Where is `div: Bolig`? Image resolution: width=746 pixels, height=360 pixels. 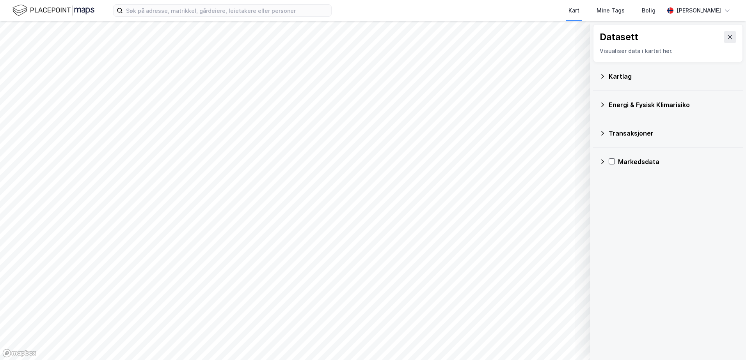 div: Bolig is located at coordinates (648, 11).